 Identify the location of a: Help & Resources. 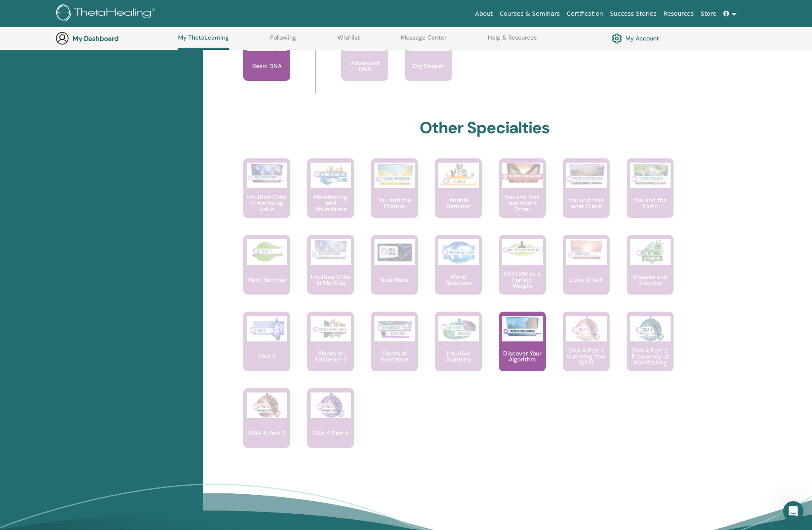
(513, 41).